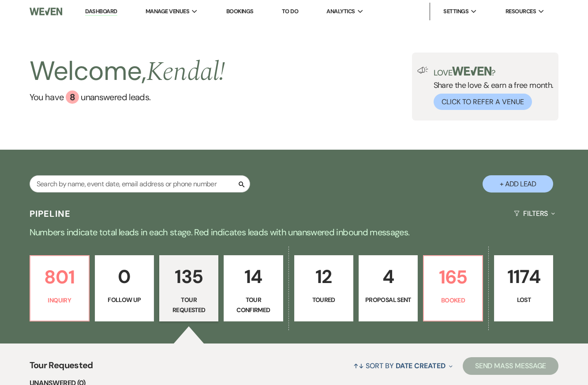 This screenshot has height=385, width=588. Describe the element at coordinates (494, 72) in the screenshot. I see `p: Love ?` at that location.